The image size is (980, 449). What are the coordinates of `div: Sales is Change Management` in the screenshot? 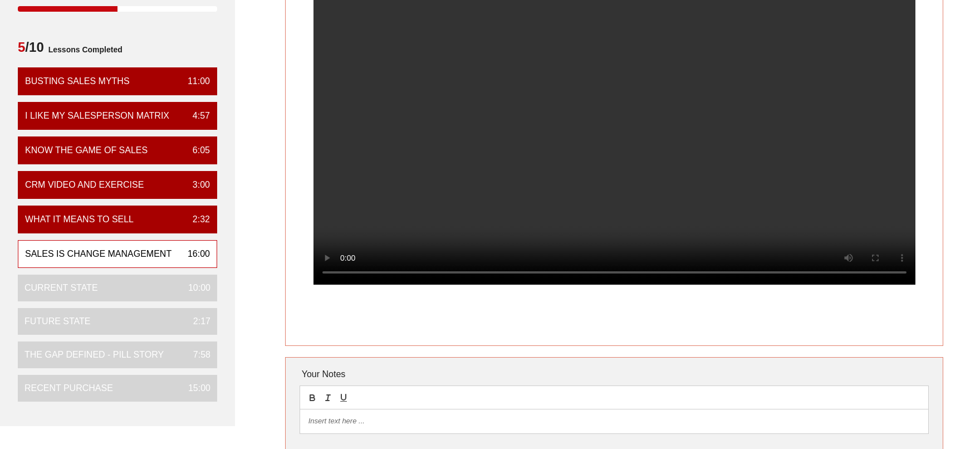 It's located at (98, 254).